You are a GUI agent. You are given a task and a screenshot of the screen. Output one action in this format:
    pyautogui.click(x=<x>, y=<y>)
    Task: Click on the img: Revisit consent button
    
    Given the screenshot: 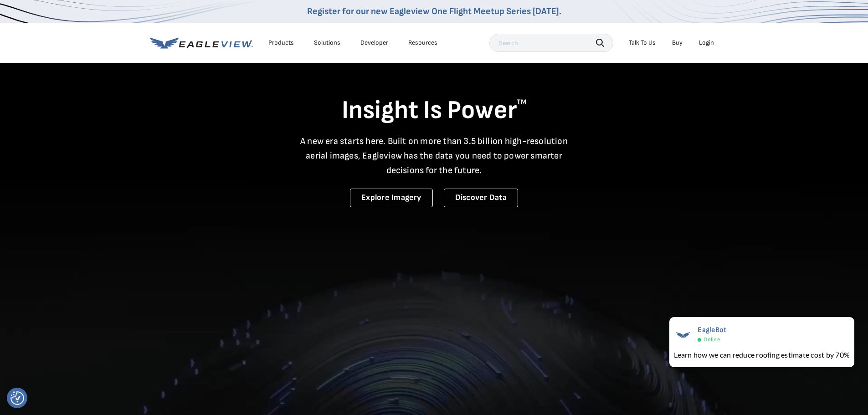 What is the action you would take?
    pyautogui.click(x=17, y=399)
    